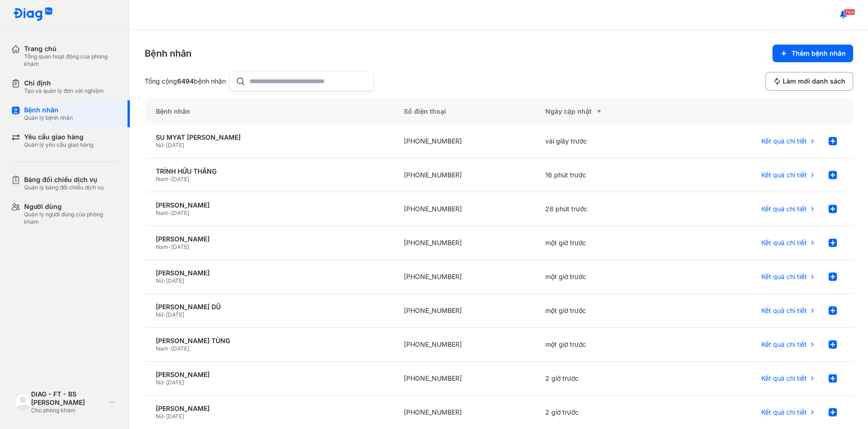  I want to click on div: Chỉ định, so click(64, 83).